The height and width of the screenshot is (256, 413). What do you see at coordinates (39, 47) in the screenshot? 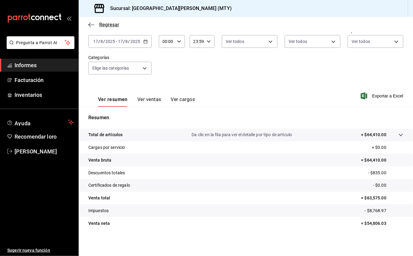
I see `a: Pregunta a Parrot AI` at bounding box center [39, 47].